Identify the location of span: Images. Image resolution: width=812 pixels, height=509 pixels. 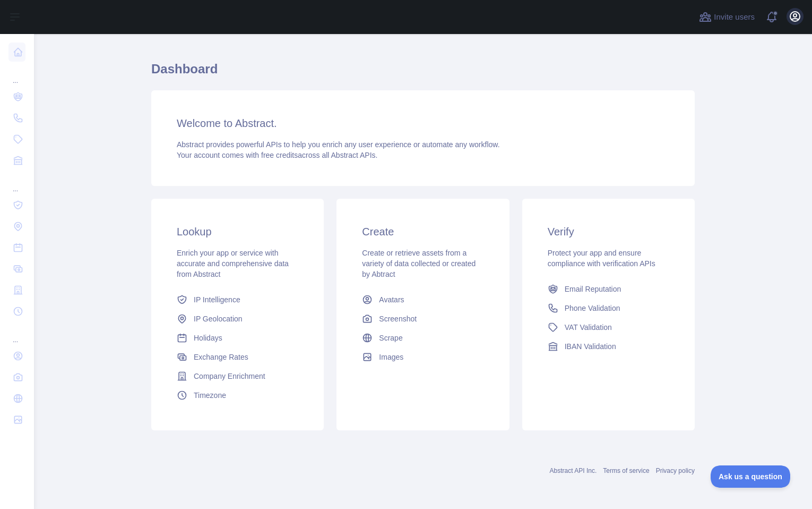
(391, 357).